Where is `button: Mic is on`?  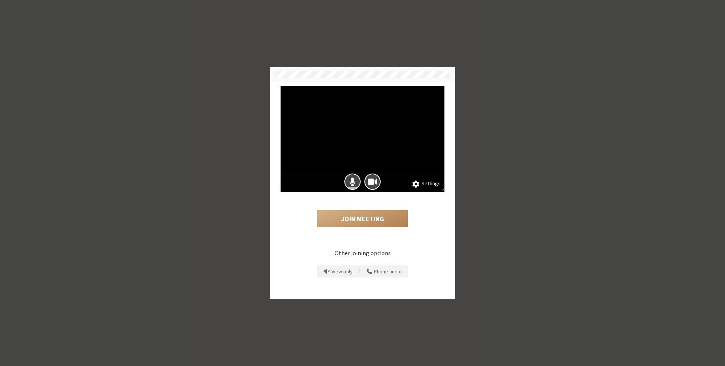 button: Mic is on is located at coordinates (352, 181).